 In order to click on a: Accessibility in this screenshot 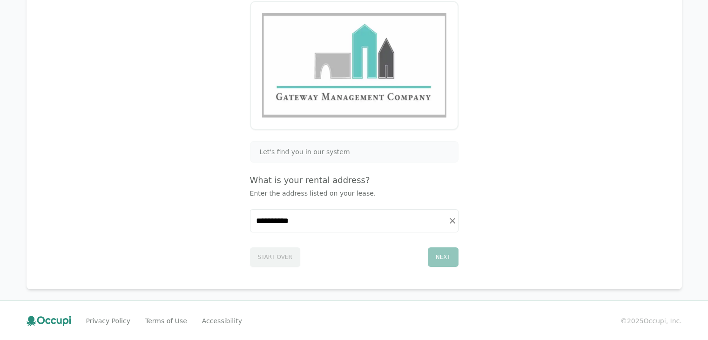, I will do `click(222, 321)`.